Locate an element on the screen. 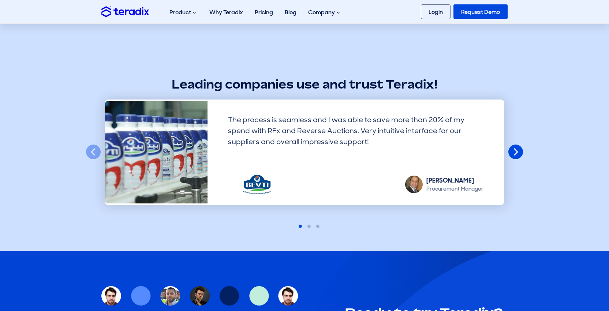 This screenshot has width=609, height=311. a: Pricing is located at coordinates (264, 12).